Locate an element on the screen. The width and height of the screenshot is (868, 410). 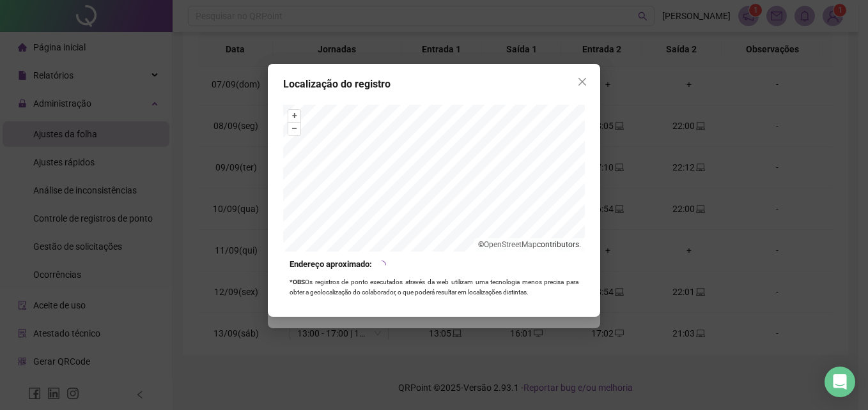
div: Os registros de ponto executados através da web utilizam uma tecnologia menos precisa para obter ... is located at coordinates (434, 287).